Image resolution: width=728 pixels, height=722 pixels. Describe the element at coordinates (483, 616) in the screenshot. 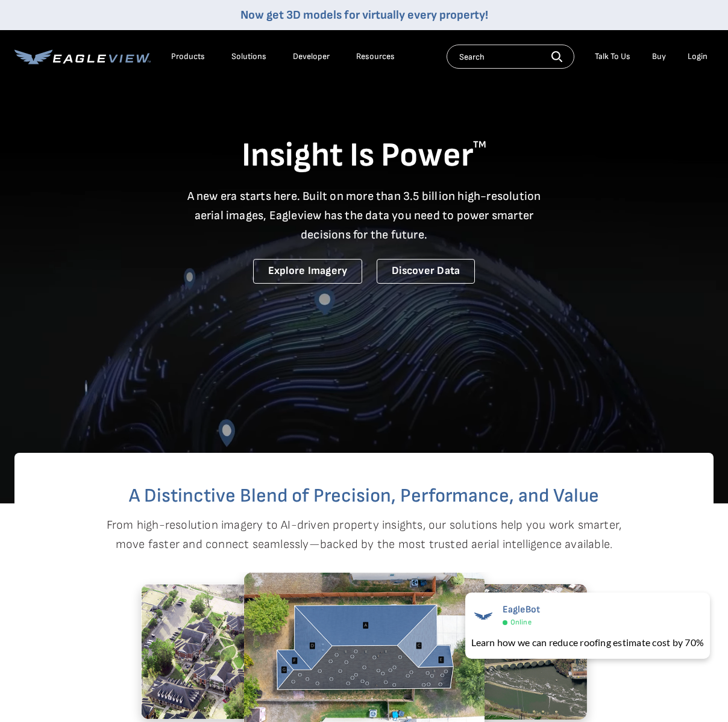

I see `img: EagleBot` at that location.